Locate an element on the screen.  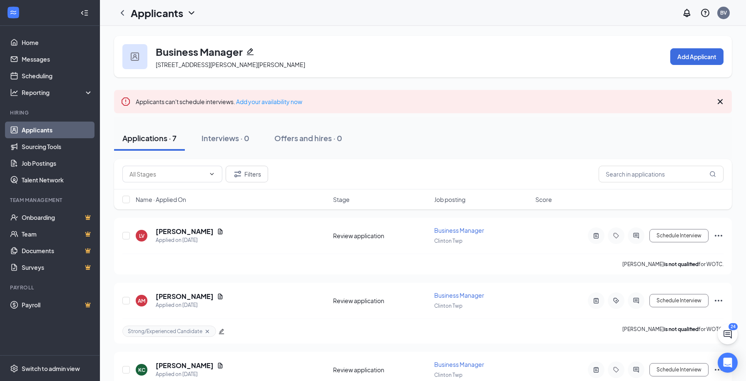
div: Open Intercom Messenger is located at coordinates (728, 363).